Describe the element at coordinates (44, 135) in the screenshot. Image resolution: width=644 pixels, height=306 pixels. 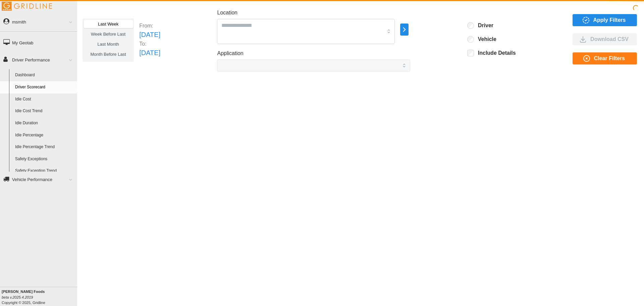
I see `a: Idle Percentage` at that location.